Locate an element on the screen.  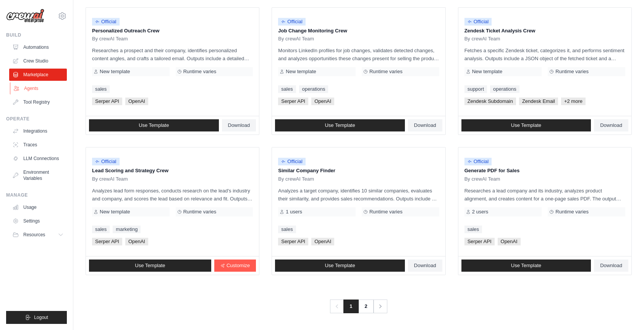
a: support is located at coordinates (476, 89).